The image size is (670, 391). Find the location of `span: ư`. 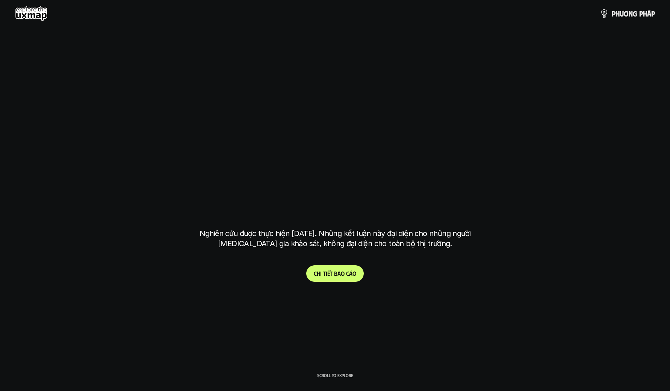

span: ư is located at coordinates (621, 14).